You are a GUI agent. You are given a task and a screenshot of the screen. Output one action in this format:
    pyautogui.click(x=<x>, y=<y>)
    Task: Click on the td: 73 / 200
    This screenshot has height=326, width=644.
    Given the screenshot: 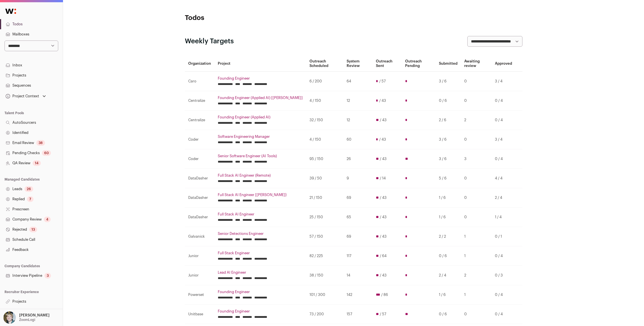 What is the action you would take?
    pyautogui.click(x=325, y=314)
    